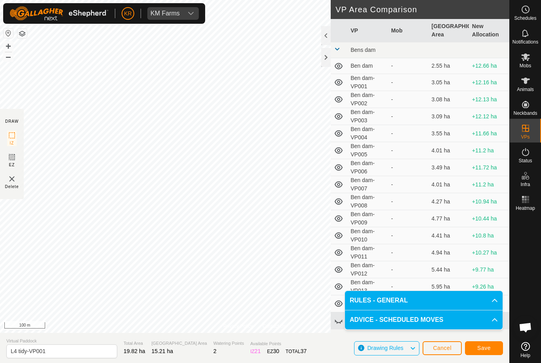  I want to click on span: Notifications, so click(525, 42).